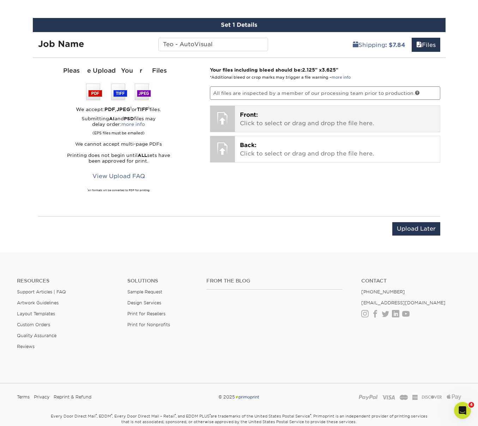 This screenshot has width=478, height=426. What do you see at coordinates (42, 397) in the screenshot?
I see `a: Privacy` at bounding box center [42, 397].